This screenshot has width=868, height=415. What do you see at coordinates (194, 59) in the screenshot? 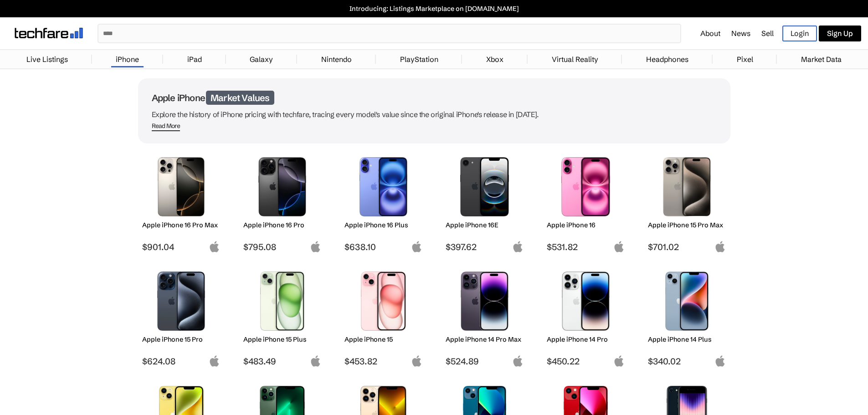
I see `a: iPad` at bounding box center [194, 59].